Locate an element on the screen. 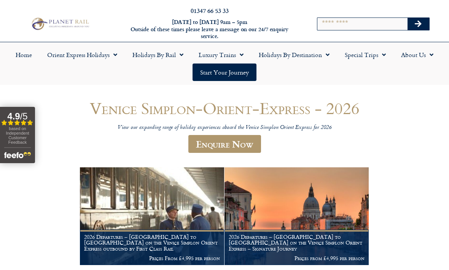 Image resolution: width=449 pixels, height=270 pixels. img: Planet Rail Train Holidays Logo is located at coordinates (60, 24).